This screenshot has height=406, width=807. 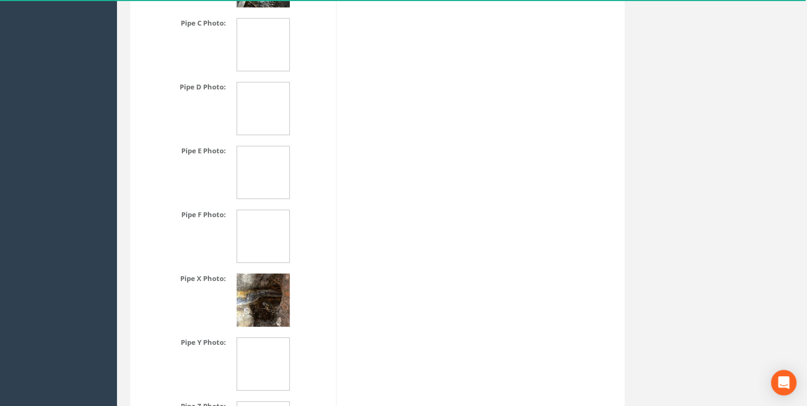 What do you see at coordinates (183, 23) in the screenshot?
I see `dt: Pipe C Photo:` at bounding box center [183, 23].